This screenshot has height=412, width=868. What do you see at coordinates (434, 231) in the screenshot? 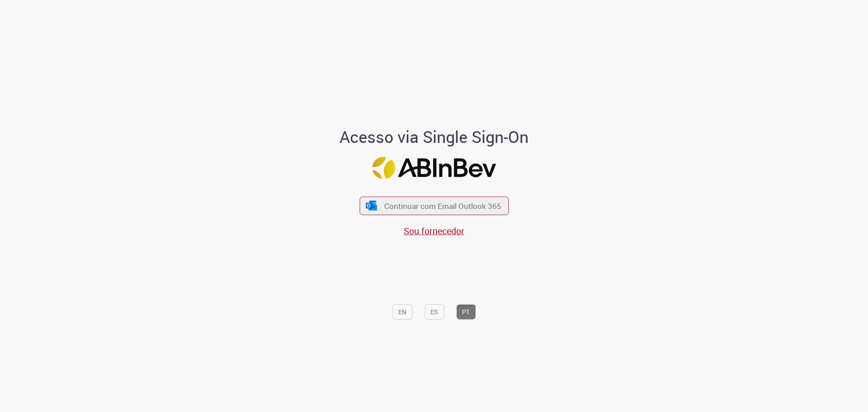
I see `span: Sou fornecedor` at bounding box center [434, 231].